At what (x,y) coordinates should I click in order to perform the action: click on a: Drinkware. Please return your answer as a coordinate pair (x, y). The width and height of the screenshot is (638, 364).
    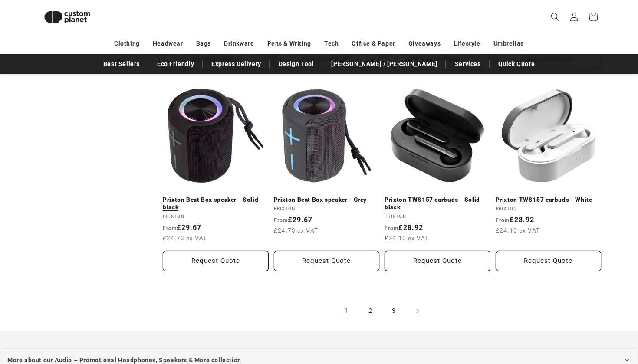
    Looking at the image, I should click on (239, 43).